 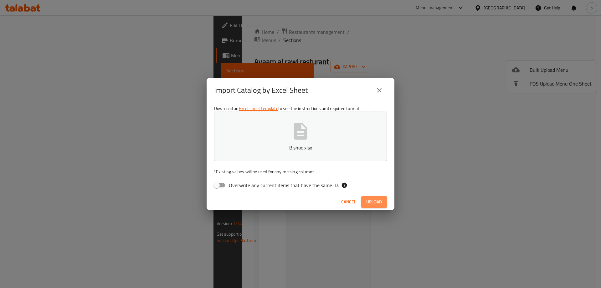 What do you see at coordinates (374, 202) in the screenshot?
I see `button: Upload` at bounding box center [374, 202].